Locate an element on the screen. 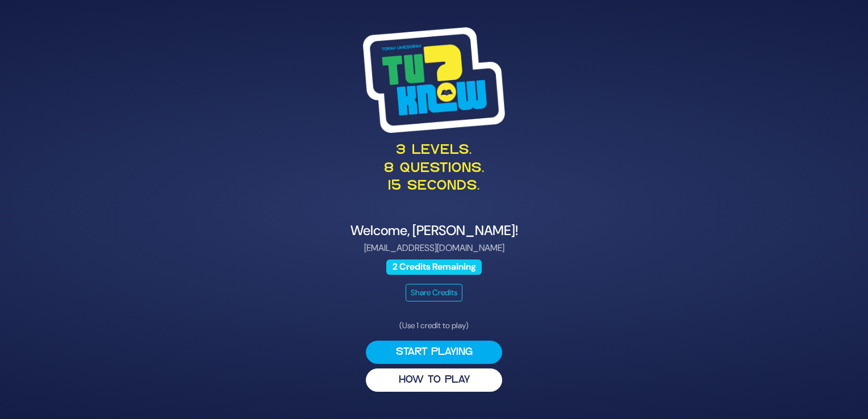 The height and width of the screenshot is (419, 868). p: (Use 1 credit to play) is located at coordinates (434, 325).